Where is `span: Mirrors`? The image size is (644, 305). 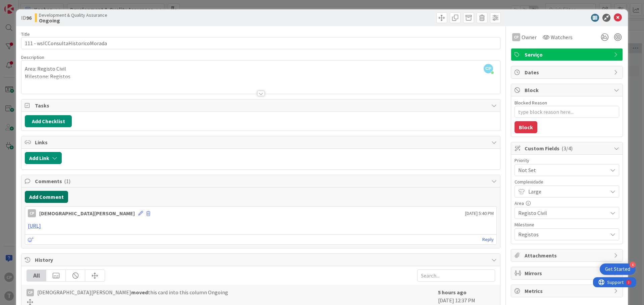
span: Mirrors is located at coordinates (567, 273).